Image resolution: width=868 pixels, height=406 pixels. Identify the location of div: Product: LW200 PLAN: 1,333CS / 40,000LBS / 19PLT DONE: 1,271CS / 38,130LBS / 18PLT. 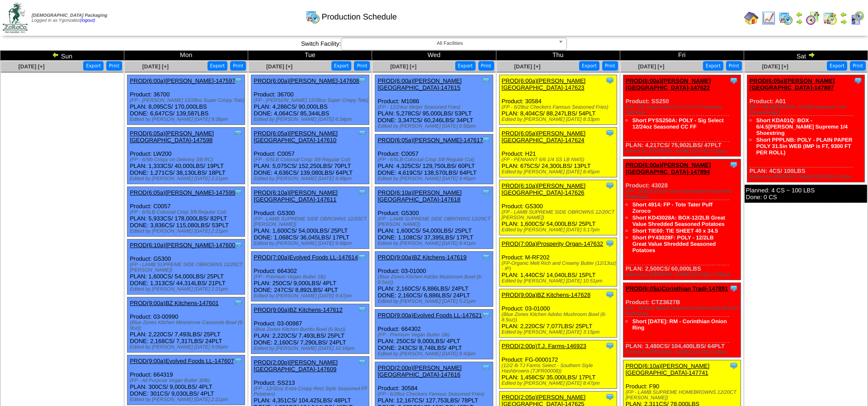
(186, 156).